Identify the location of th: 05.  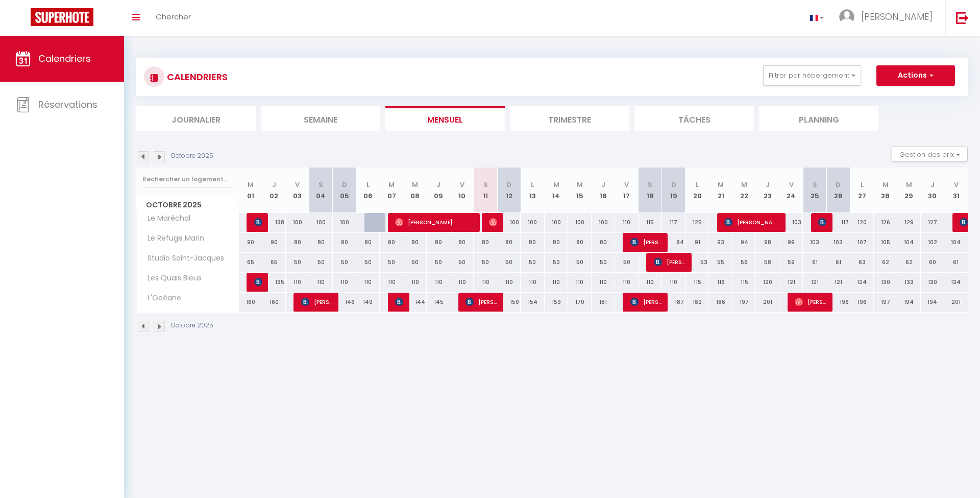
(345, 190).